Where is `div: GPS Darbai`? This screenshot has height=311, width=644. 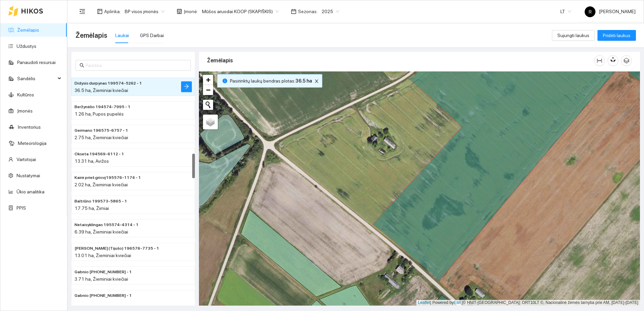 div: GPS Darbai is located at coordinates (152, 35).